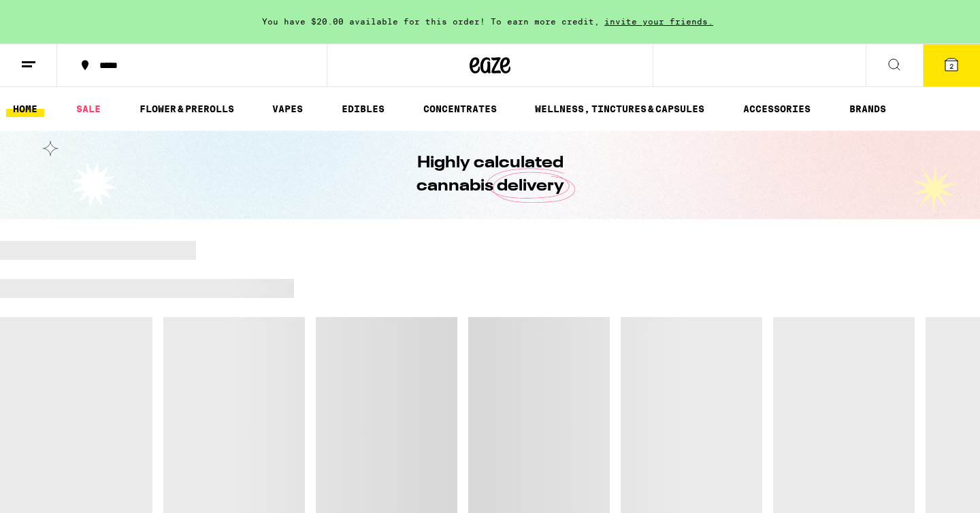 The image size is (980, 513). Describe the element at coordinates (490, 175) in the screenshot. I see `h1: Highly calculated cannabis delivery` at that location.